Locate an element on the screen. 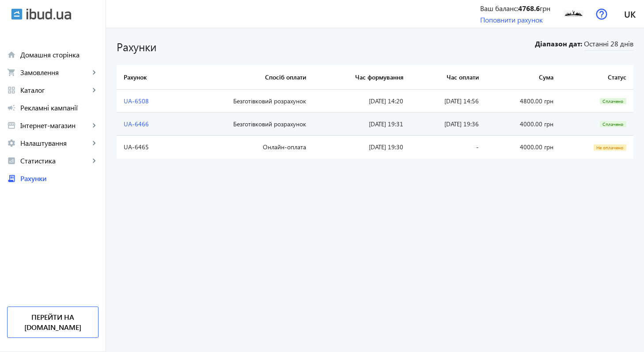 Image resolution: width=644 pixels, height=352 pixels. span: Домашня сторінка is located at coordinates (59, 55).